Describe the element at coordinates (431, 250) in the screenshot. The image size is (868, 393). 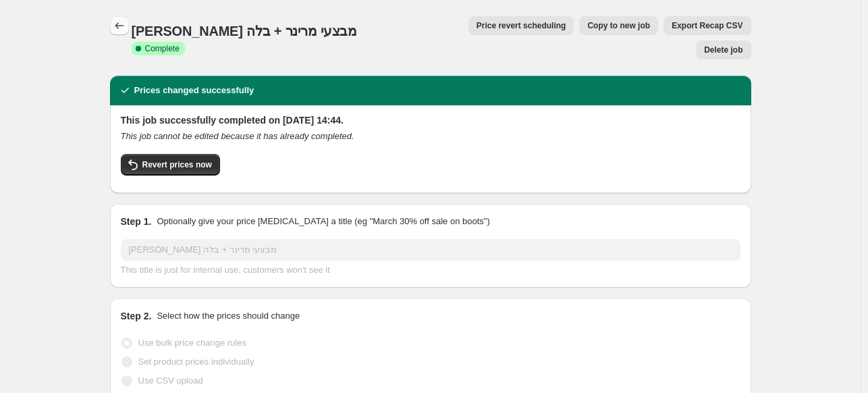
I see `input: 30% off holiday sale` at that location.